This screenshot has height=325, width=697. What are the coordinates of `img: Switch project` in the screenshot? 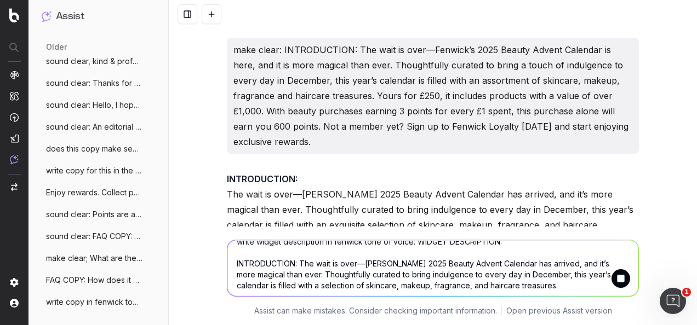 It's located at (14, 187).